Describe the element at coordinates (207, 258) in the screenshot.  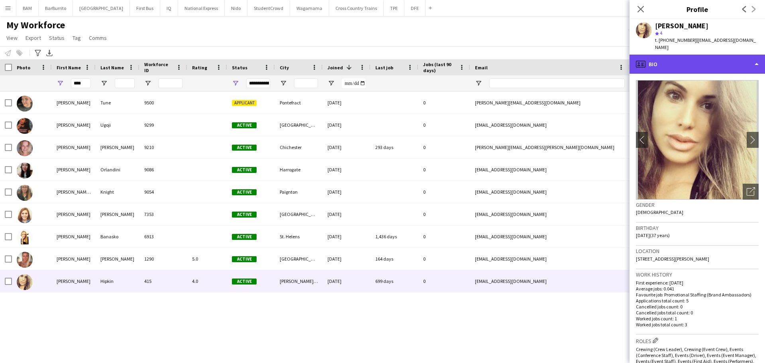
I see `div: 5.0` at that location.